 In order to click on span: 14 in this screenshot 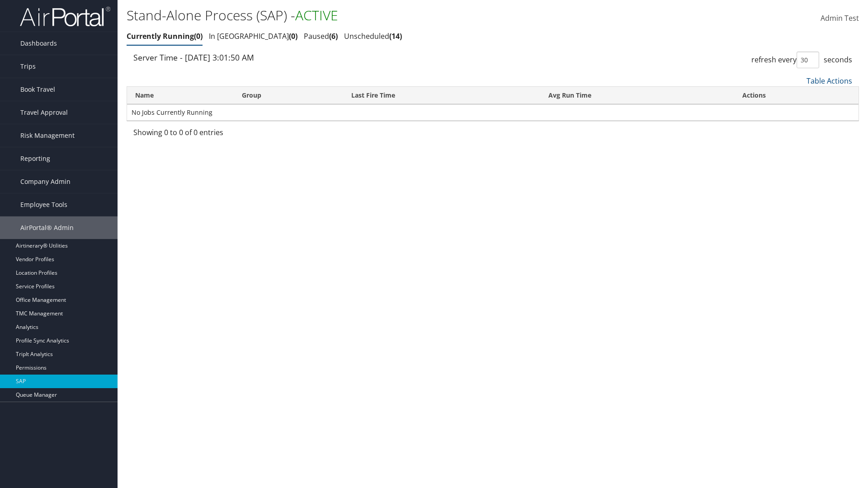, I will do `click(396, 36)`.